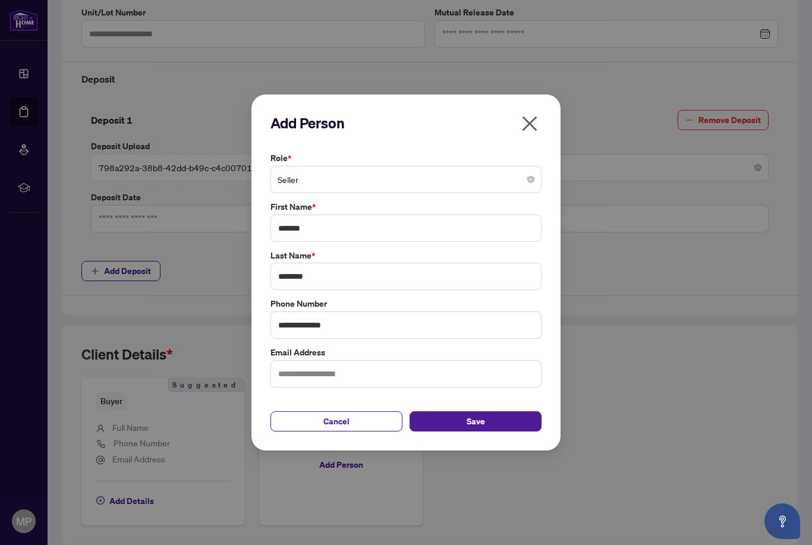 This screenshot has width=812, height=545. Describe the element at coordinates (336, 421) in the screenshot. I see `button: Cancel` at that location.